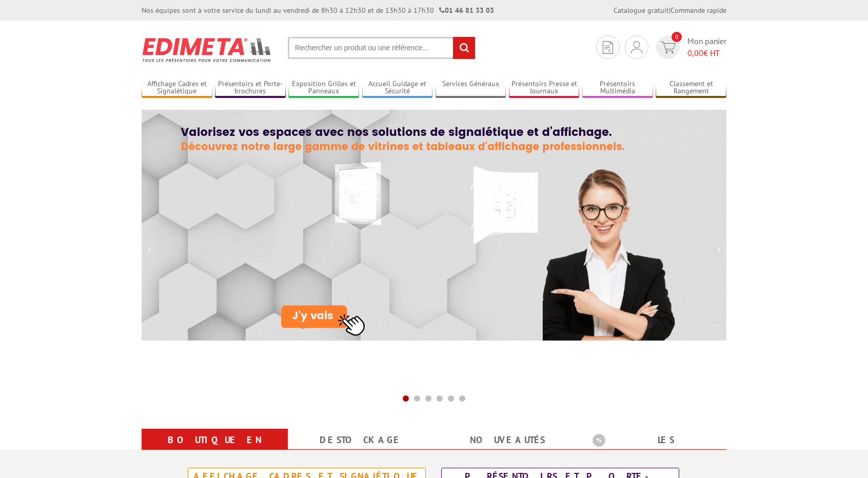 The width and height of the screenshot is (868, 478). I want to click on a: Présentoirs Multimédia, so click(618, 88).